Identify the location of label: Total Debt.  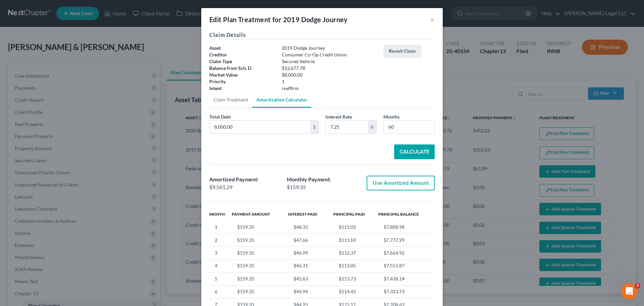
(220, 117).